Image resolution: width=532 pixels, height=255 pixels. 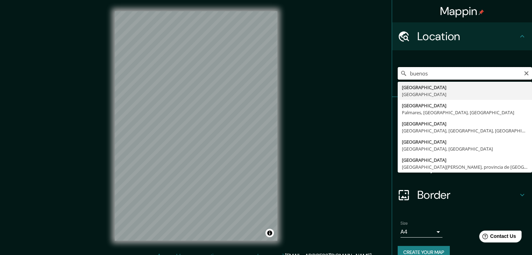 What do you see at coordinates (462, 11) in the screenshot?
I see `h4: Mappin` at bounding box center [462, 11].